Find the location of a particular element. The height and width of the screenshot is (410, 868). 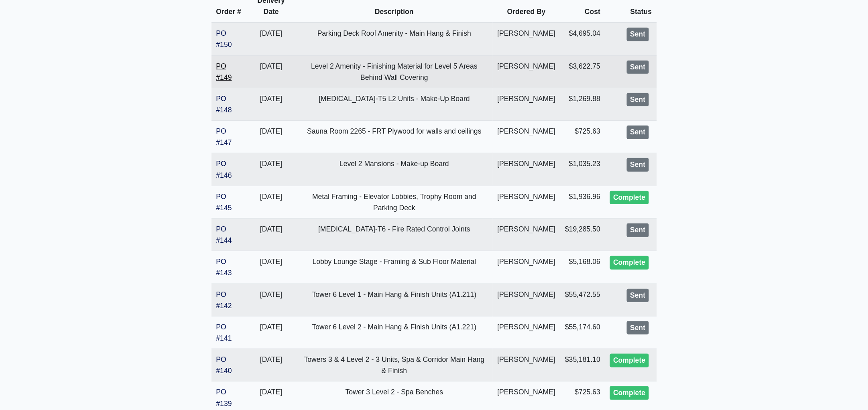

td: Towers 3 & 4 Level 2 - 3 Units, Spa & Corridor Main Hang & Finish is located at coordinates (394, 365).